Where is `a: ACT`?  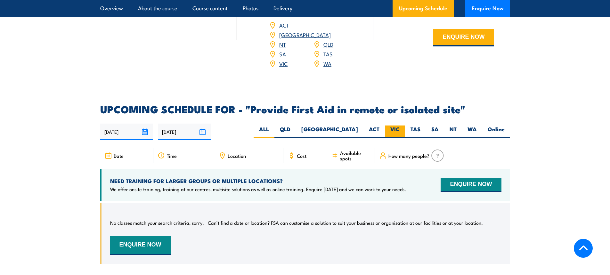 a: ACT is located at coordinates (284, 25).